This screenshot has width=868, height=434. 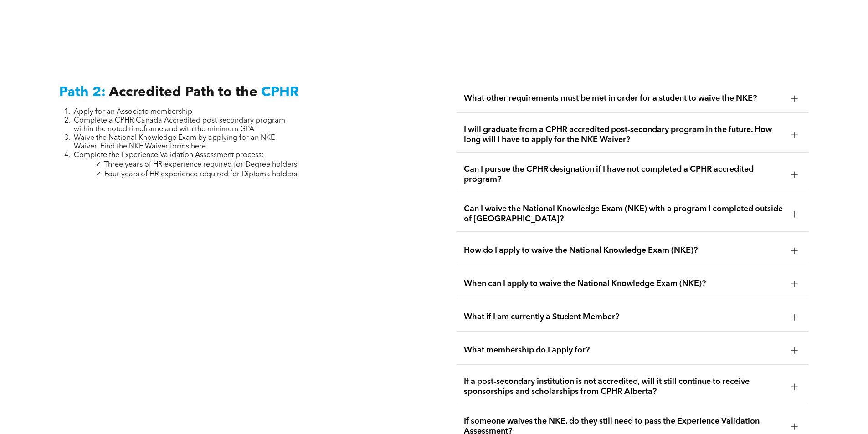 I want to click on span: When can I apply to waive the National Knowledge Exam (NKE)?, so click(x=624, y=284).